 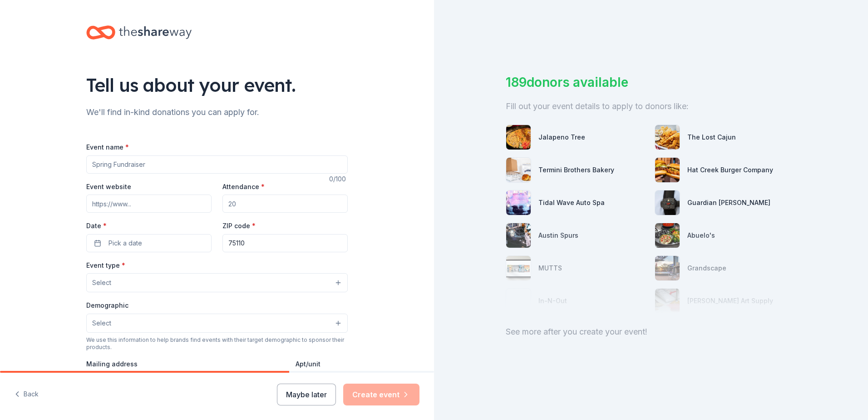 I want to click on label: Attendance, so click(x=244, y=187).